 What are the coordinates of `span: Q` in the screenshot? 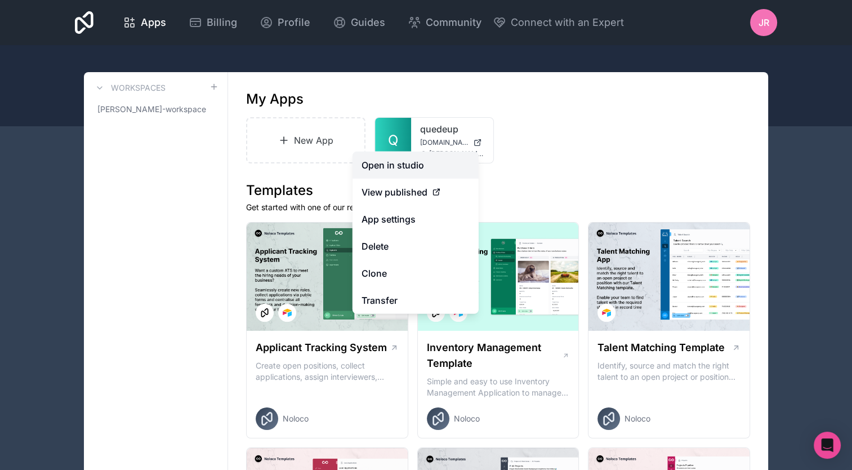 It's located at (393, 140).